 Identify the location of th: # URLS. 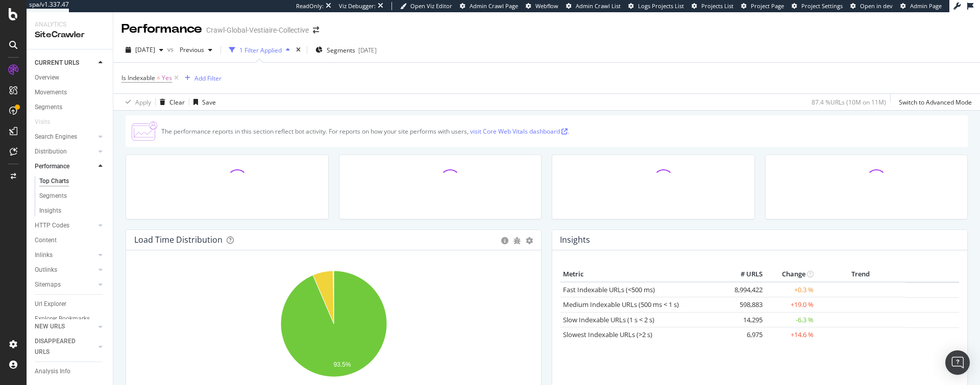
(745, 275).